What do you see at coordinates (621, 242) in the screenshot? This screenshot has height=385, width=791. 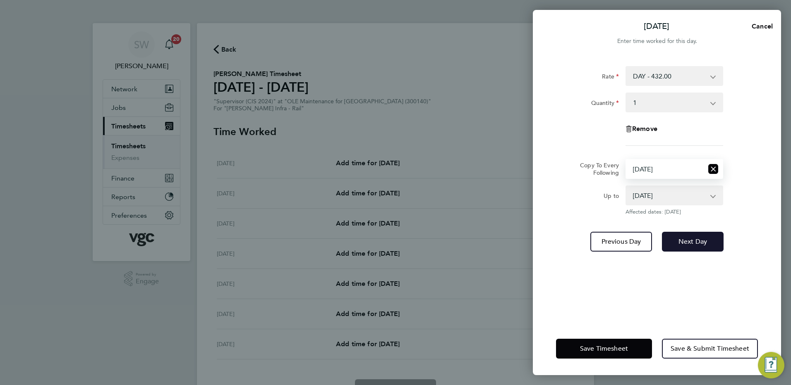 I see `button: Previous Day` at bounding box center [621, 242].